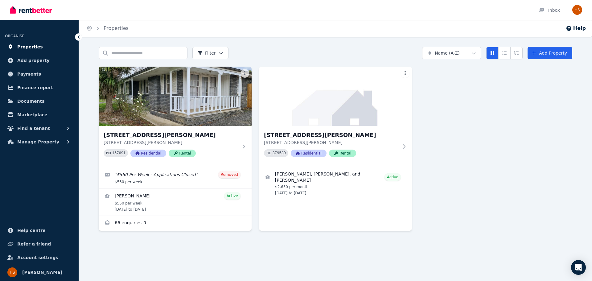 This screenshot has height=281, width=592. Describe the element at coordinates (492, 53) in the screenshot. I see `button: Card view` at that location.